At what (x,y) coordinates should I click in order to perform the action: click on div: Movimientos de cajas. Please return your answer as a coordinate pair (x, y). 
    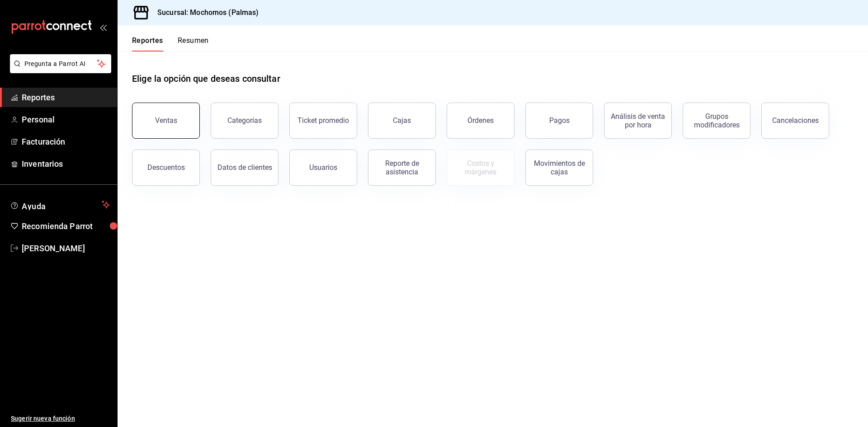
    Looking at the image, I should click on (559, 168).